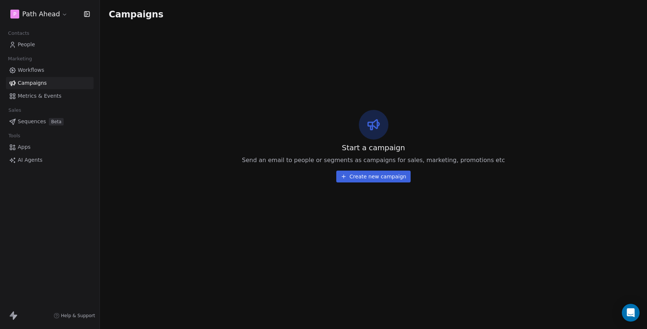 This screenshot has height=329, width=647. What do you see at coordinates (14, 136) in the screenshot?
I see `span: Tools` at bounding box center [14, 136].